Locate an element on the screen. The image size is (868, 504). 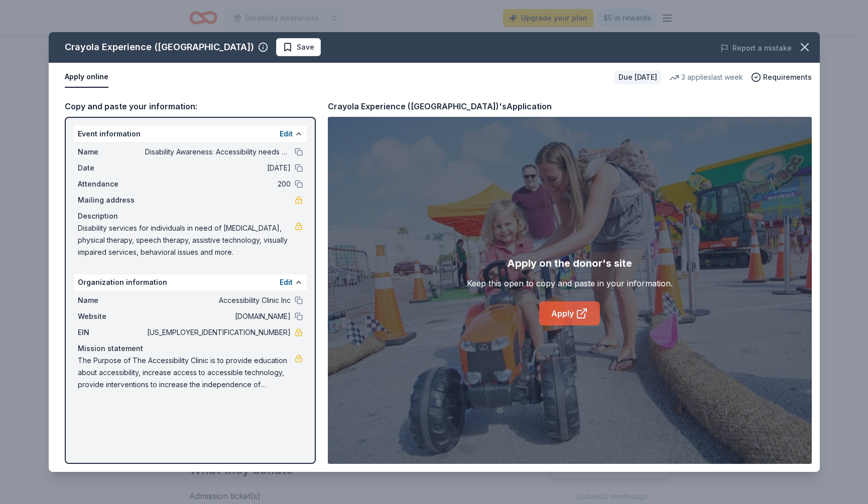
button: Requirements is located at coordinates (781, 77).